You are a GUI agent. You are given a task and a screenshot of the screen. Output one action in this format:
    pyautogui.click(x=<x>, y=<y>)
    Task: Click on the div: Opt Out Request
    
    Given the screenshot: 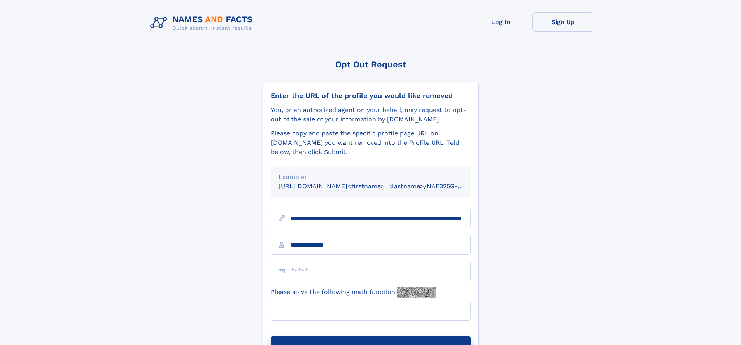 What is the action you would take?
    pyautogui.click(x=371, y=64)
    